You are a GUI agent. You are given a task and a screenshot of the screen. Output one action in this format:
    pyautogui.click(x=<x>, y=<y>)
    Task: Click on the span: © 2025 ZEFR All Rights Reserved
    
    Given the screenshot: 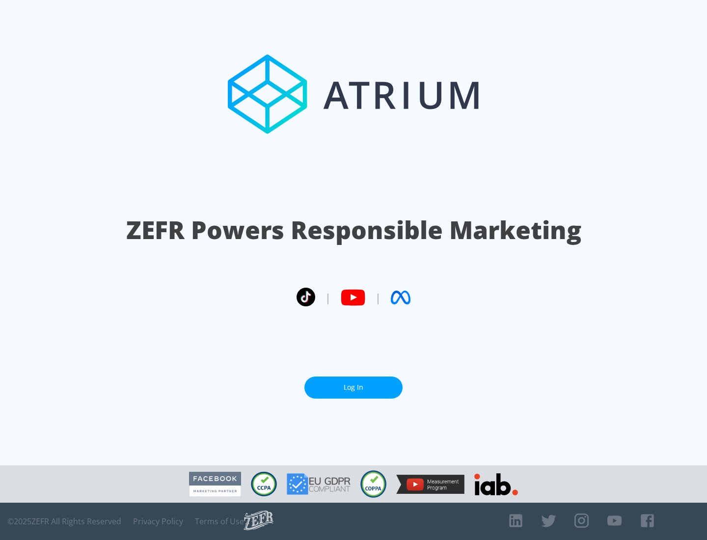 What is the action you would take?
    pyautogui.click(x=64, y=521)
    